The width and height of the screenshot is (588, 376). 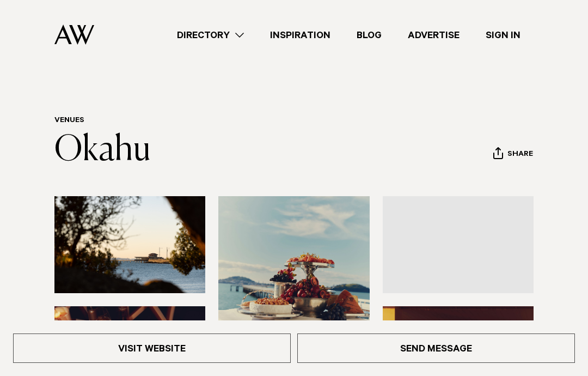 What do you see at coordinates (436, 348) in the screenshot?
I see `a: Send Message` at bounding box center [436, 348].